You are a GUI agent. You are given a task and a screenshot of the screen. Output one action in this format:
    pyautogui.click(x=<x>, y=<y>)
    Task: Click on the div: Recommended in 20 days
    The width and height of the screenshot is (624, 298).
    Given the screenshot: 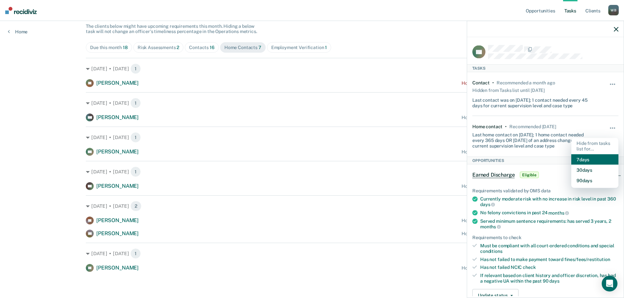 What is the action you would take?
    pyautogui.click(x=532, y=127)
    